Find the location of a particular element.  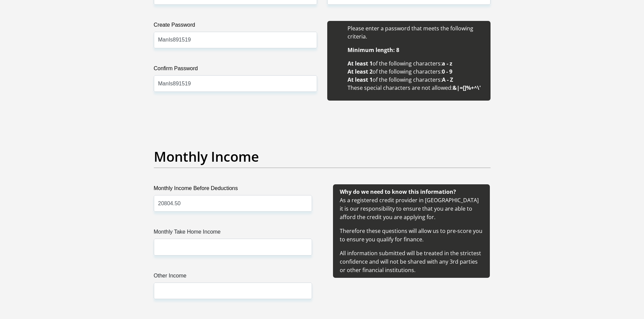

label: Other Income is located at coordinates (233, 277).